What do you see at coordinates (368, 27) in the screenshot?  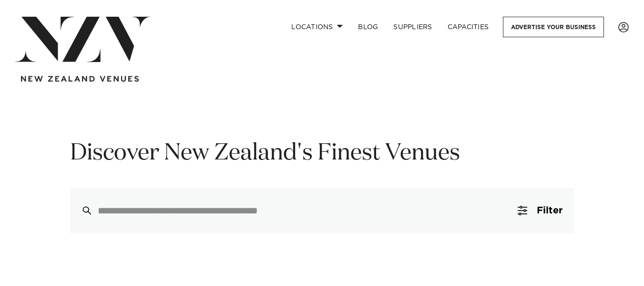 I see `a: BLOG` at bounding box center [368, 27].